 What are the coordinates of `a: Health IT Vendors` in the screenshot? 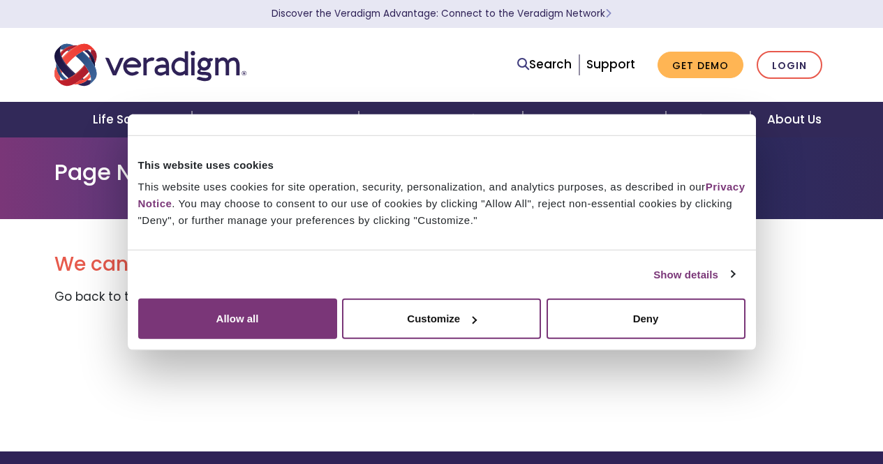 It's located at (594, 119).